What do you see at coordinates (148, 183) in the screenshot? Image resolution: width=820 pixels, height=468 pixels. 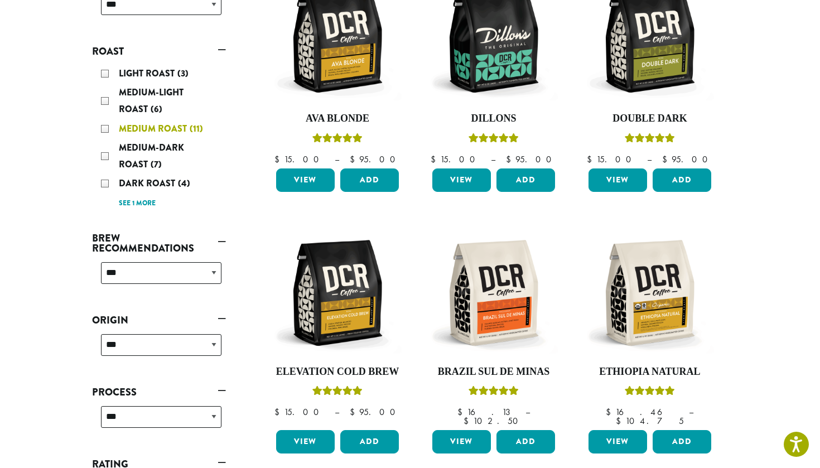 I see `span: Dark Roast` at bounding box center [148, 183].